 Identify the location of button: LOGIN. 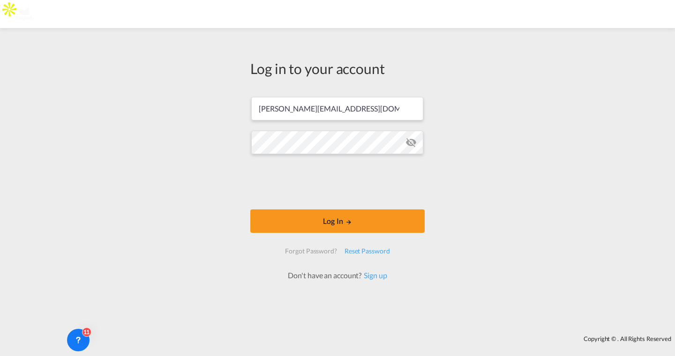
(337, 221).